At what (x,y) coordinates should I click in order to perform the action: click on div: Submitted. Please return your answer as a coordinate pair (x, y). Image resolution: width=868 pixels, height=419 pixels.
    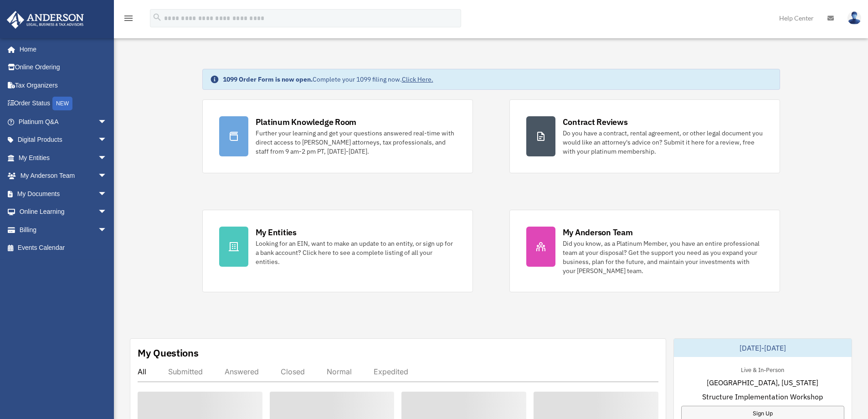
    Looking at the image, I should click on (185, 372).